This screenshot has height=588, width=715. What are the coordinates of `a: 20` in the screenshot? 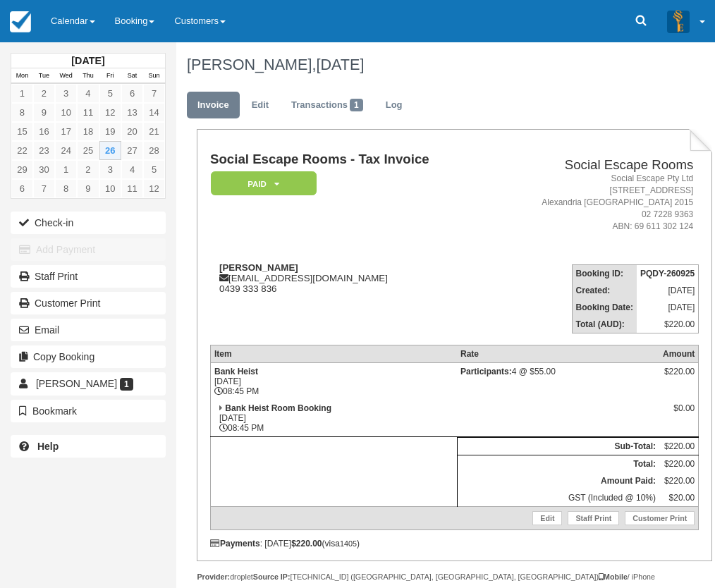 It's located at (132, 131).